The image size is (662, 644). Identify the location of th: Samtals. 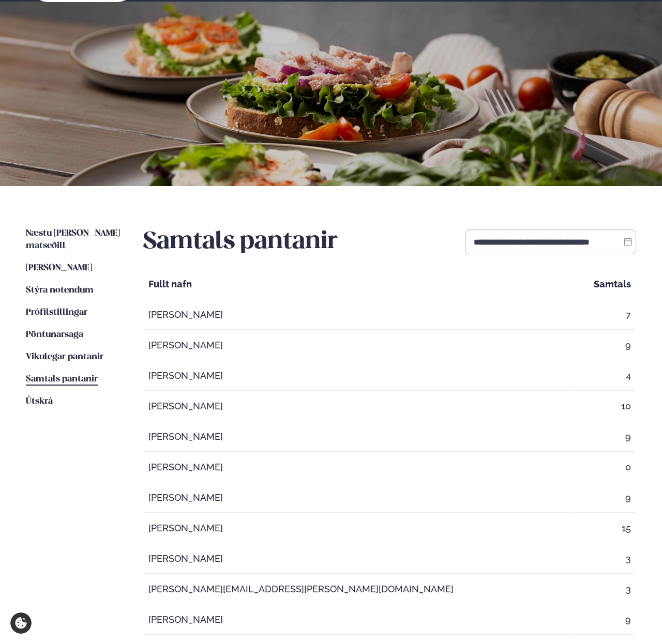
(604, 284).